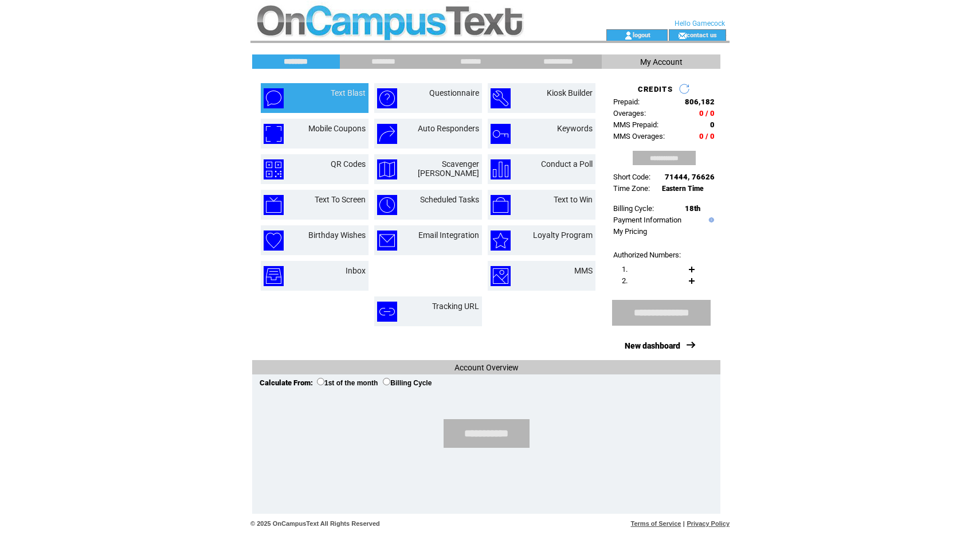 This screenshot has height=543, width=980. I want to click on img: text-to-screen.png, so click(274, 205).